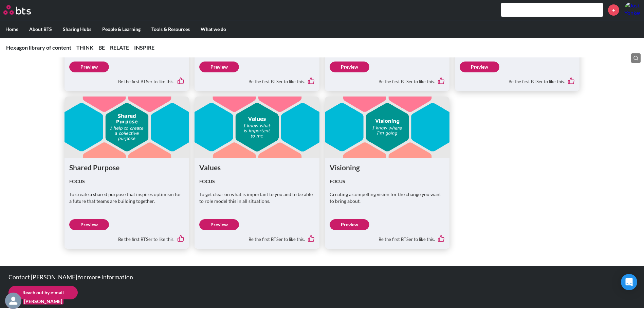 This screenshot has width=644, height=314. I want to click on a: Profile, so click(633, 10).